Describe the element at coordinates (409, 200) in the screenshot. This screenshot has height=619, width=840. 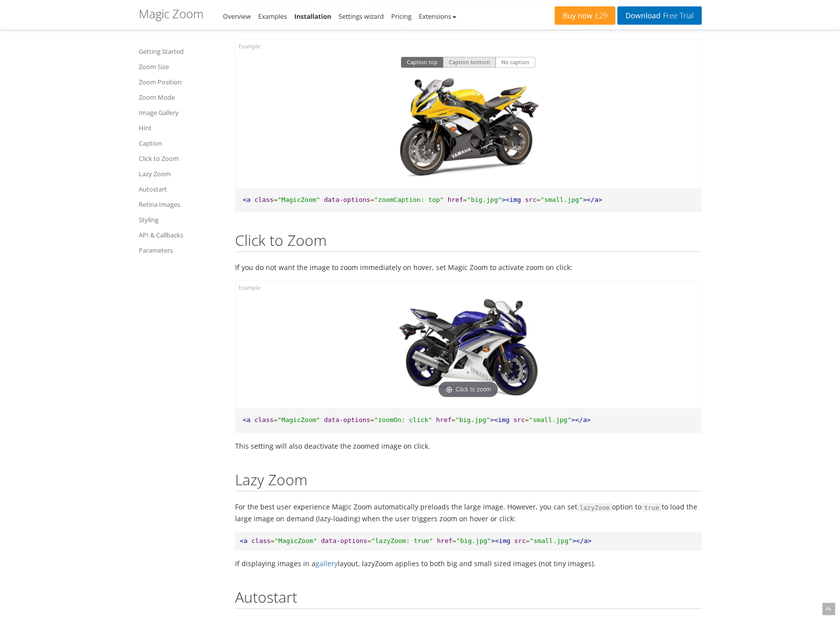
I see `span: "zoomCaption: top"` at that location.